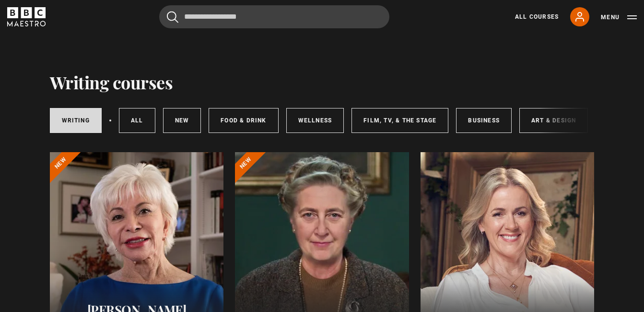  I want to click on a: Writing, so click(75, 121).